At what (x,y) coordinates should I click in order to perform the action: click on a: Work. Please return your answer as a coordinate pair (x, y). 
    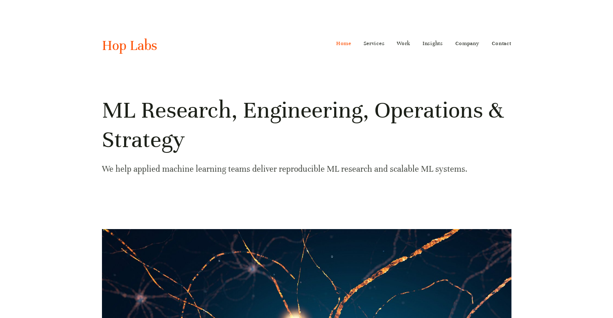
    Looking at the image, I should click on (403, 43).